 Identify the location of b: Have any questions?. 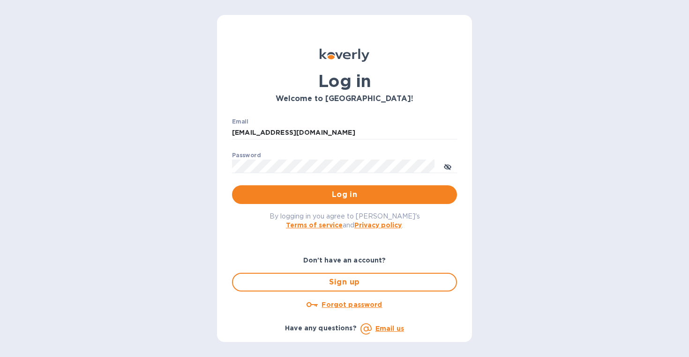
(320, 328).